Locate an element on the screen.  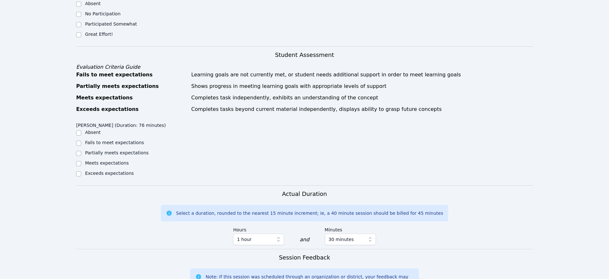
button: 30 minutes is located at coordinates (351, 240).